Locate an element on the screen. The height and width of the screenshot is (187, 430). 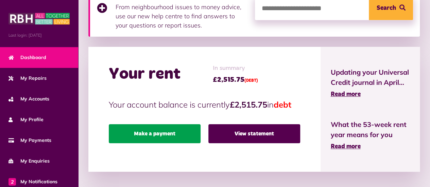
h2: Your rent is located at coordinates (145, 75).